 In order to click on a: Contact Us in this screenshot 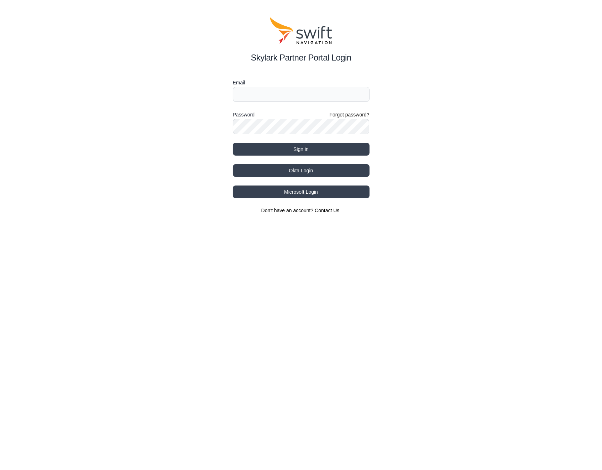, I will do `click(327, 210)`.